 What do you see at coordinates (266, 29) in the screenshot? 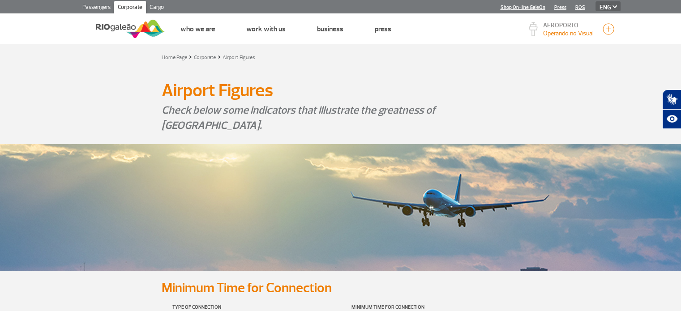
I see `a: Work with us` at bounding box center [266, 29].